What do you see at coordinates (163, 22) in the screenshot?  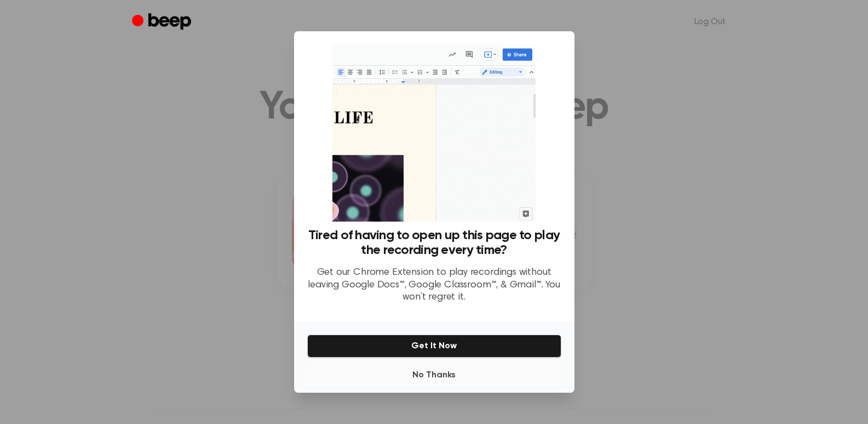 I see `a: Beep` at bounding box center [163, 22].